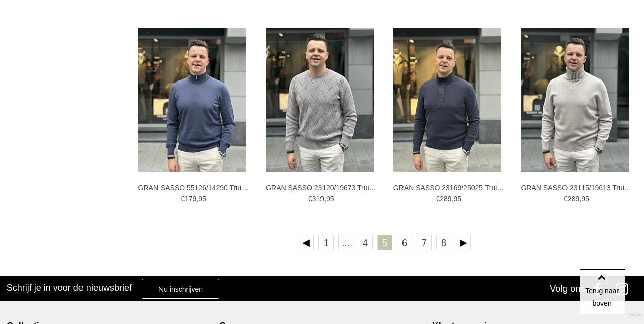  I want to click on a: GRAN SASSO 55126/14290 Truien, so click(193, 188).